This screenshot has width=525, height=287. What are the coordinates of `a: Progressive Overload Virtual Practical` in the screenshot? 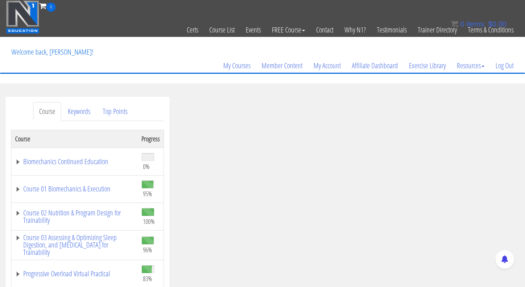 It's located at (74, 274).